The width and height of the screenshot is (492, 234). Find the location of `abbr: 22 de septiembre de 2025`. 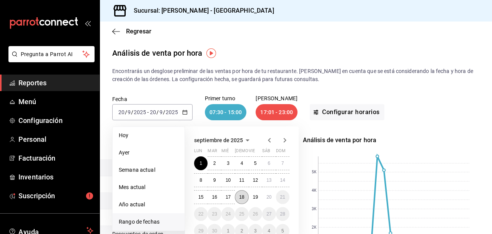

abbr: 22 de septiembre de 2025 is located at coordinates (201, 214).